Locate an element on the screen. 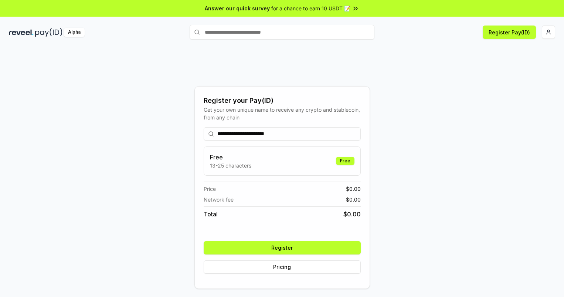 The image size is (564, 297). div: Get your own unique name to receive any crypto and stablecoin, from any chain is located at coordinates (282, 113).